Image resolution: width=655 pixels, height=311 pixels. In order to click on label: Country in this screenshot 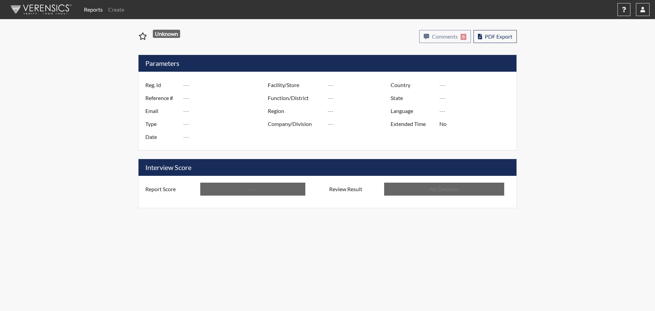, I will do `click(413, 85)`.